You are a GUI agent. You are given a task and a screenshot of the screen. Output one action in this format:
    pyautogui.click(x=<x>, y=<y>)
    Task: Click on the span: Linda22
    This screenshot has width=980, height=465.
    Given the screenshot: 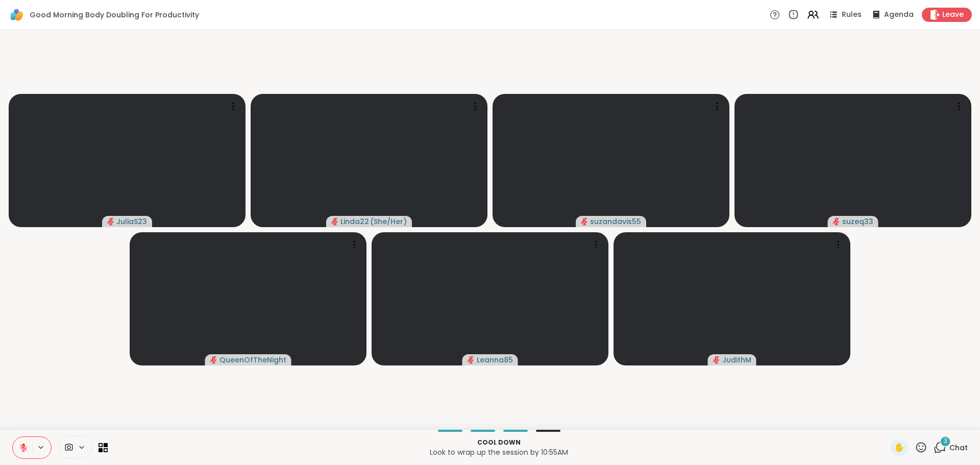 What is the action you would take?
    pyautogui.click(x=355, y=221)
    